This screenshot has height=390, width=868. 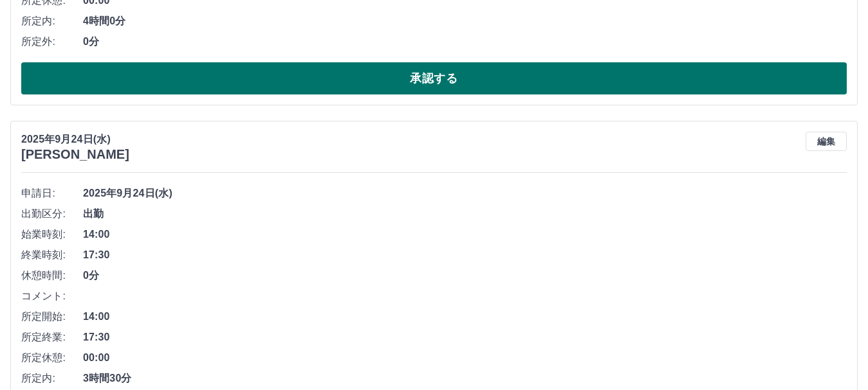 What do you see at coordinates (53, 276) in the screenshot?
I see `span: 休憩時間:` at bounding box center [53, 276].